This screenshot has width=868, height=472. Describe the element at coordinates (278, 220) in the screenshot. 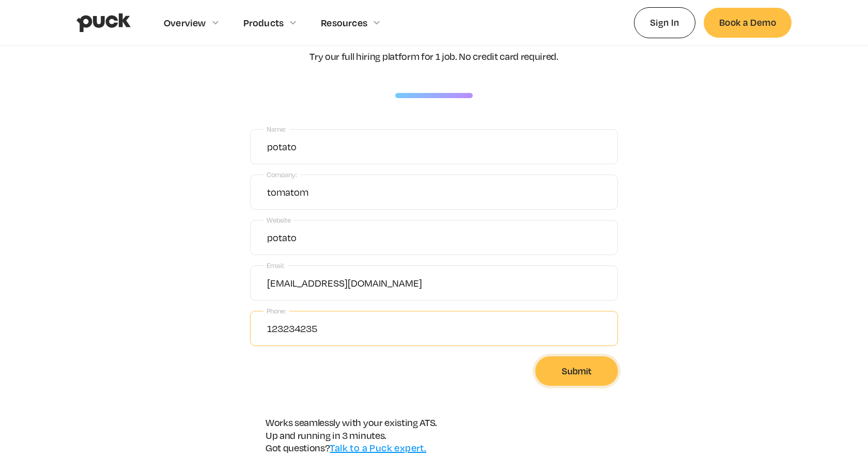

I see `label: Website` at that location.